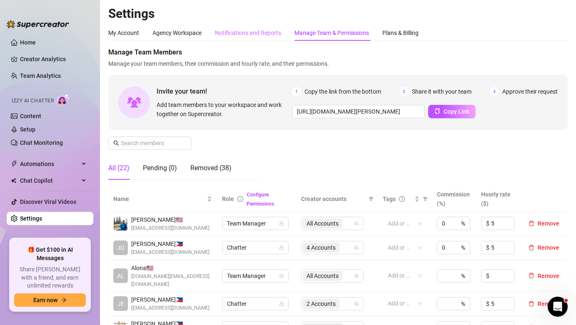 Image resolution: width=576 pixels, height=325 pixels. I want to click on span: question-circle, so click(402, 199).